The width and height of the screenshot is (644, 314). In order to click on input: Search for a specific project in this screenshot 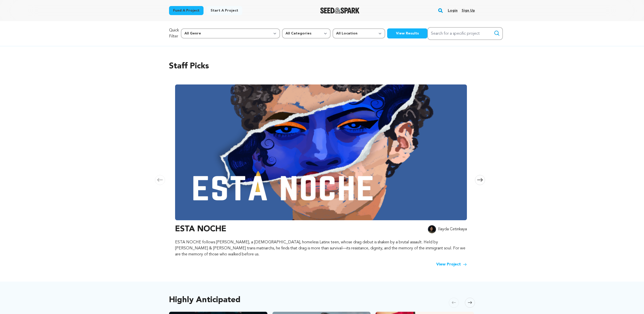, I will do `click(465, 34)`.